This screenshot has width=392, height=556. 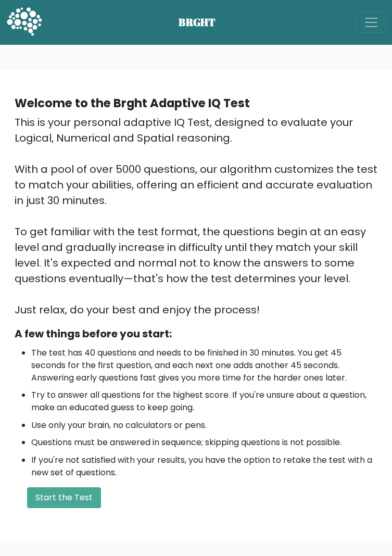 What do you see at coordinates (204, 365) in the screenshot?
I see `li: The test has 40 questions and needs to be finished in 30 minutes. You get 45 seconds for the firs...` at bounding box center [204, 365].